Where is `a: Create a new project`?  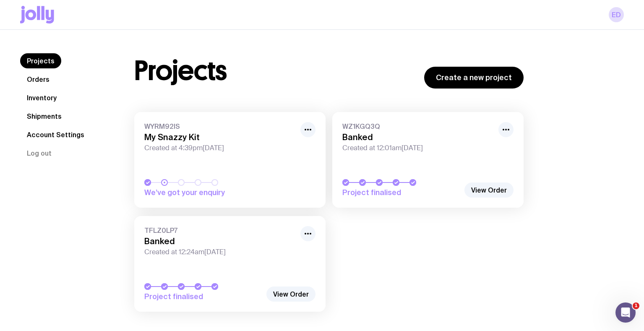 a: Create a new project is located at coordinates (474, 78).